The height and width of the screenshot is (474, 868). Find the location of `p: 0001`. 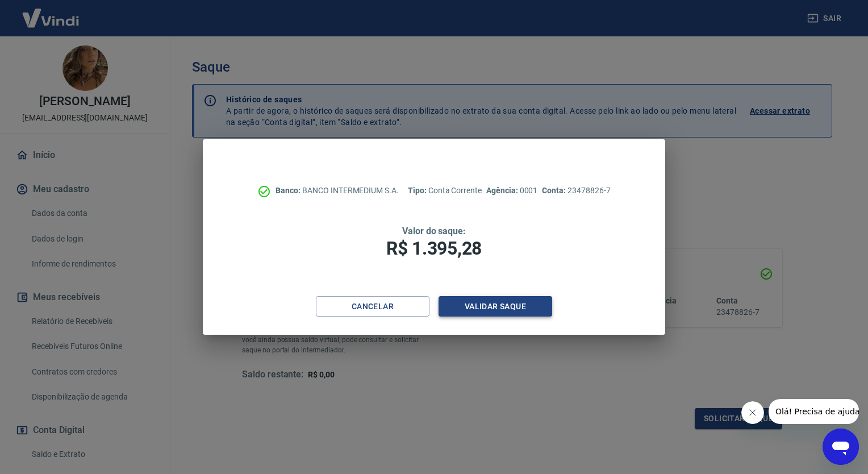

p: 0001 is located at coordinates (512, 190).